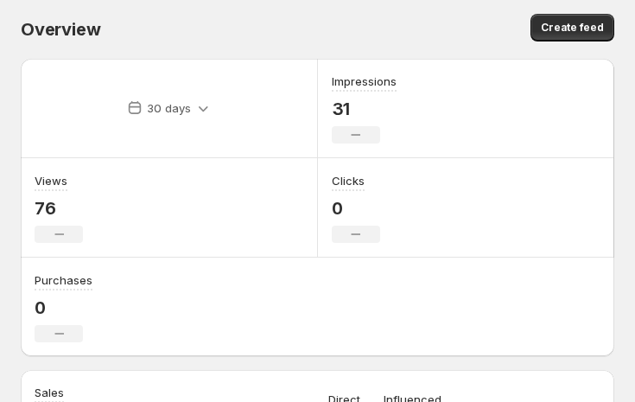 Image resolution: width=635 pixels, height=402 pixels. I want to click on h3: Purchases, so click(63, 280).